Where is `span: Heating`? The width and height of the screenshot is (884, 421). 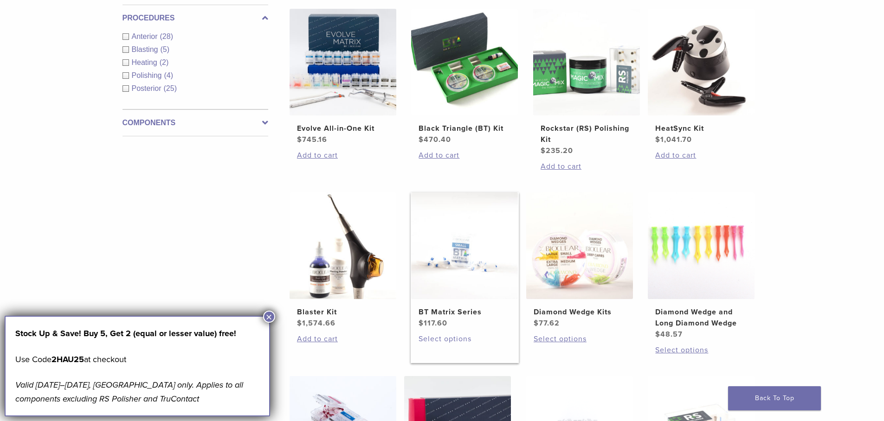
span: Heating is located at coordinates (146, 62).